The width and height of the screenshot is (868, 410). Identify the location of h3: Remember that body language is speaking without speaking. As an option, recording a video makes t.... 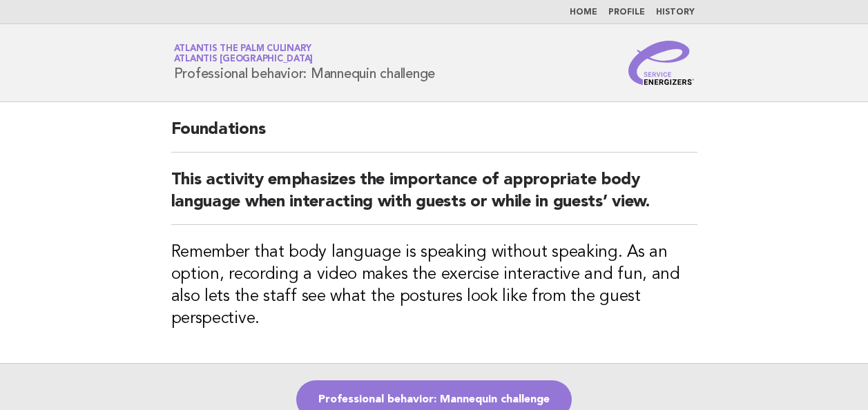
(434, 286).